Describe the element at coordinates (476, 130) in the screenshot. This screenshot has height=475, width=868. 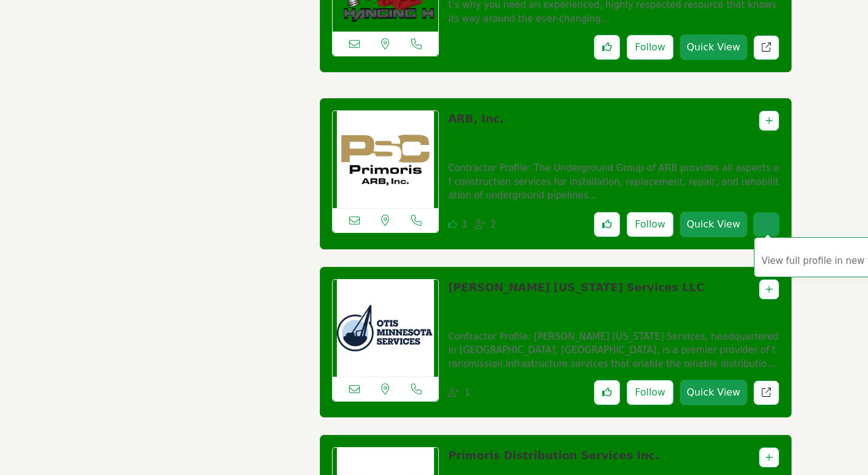
I see `p: ARB, Inc.` at that location.